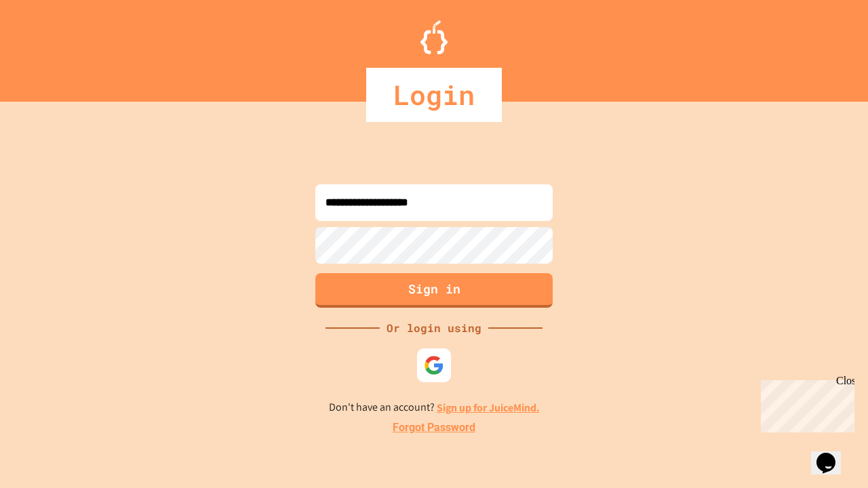 The height and width of the screenshot is (488, 868). I want to click on div: Login, so click(434, 95).